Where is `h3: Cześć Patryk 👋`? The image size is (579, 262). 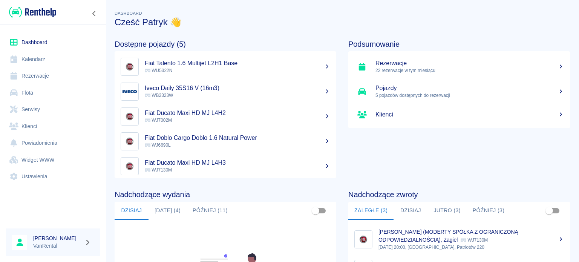 h3: Cześć Patryk 👋 is located at coordinates (342, 22).